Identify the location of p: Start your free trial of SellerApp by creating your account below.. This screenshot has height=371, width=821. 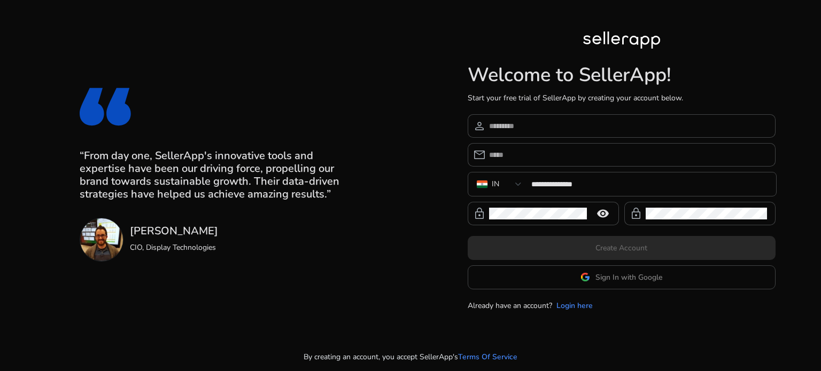
(622, 98).